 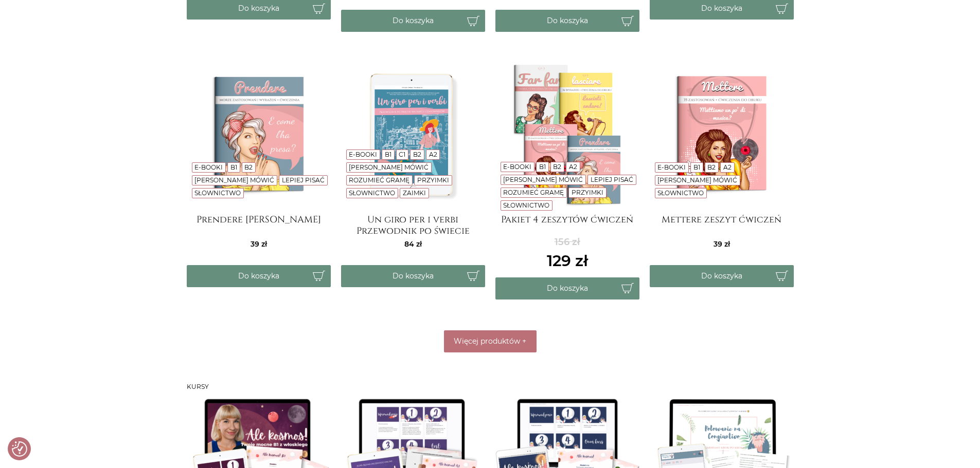 What do you see at coordinates (490, 341) in the screenshot?
I see `button: Więcej produktów +` at bounding box center [490, 341].